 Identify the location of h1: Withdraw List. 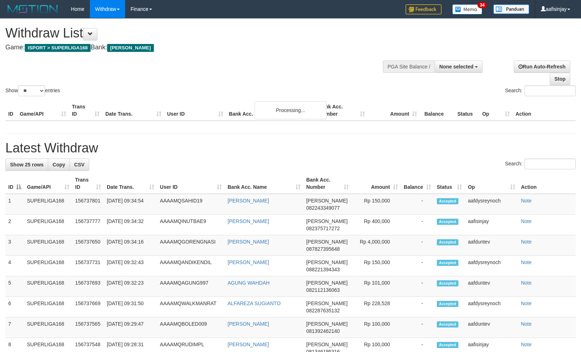
(193, 33).